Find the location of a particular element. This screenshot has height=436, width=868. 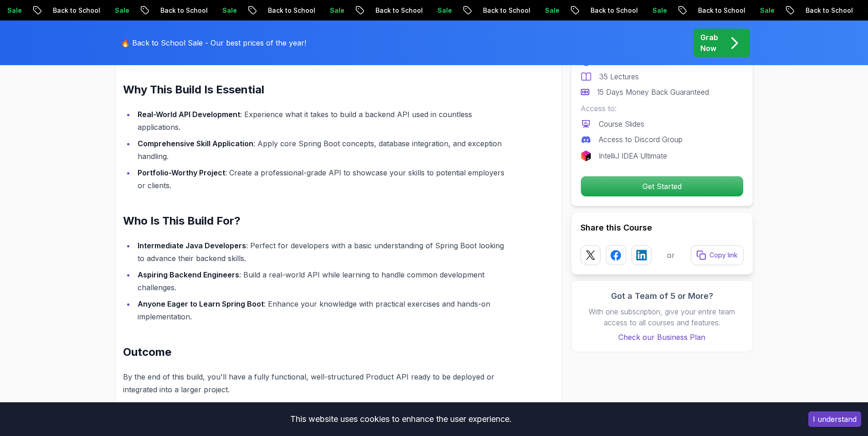

p: Grab Now is located at coordinates (710, 43).